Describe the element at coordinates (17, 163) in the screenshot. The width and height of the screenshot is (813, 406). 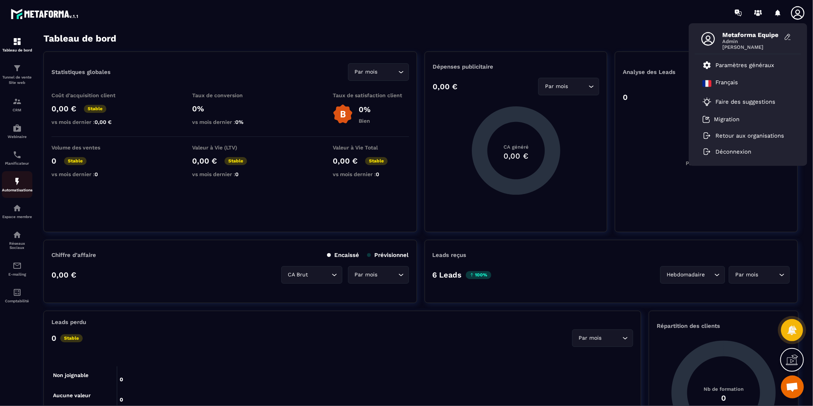
I see `p: Planificateur` at that location.